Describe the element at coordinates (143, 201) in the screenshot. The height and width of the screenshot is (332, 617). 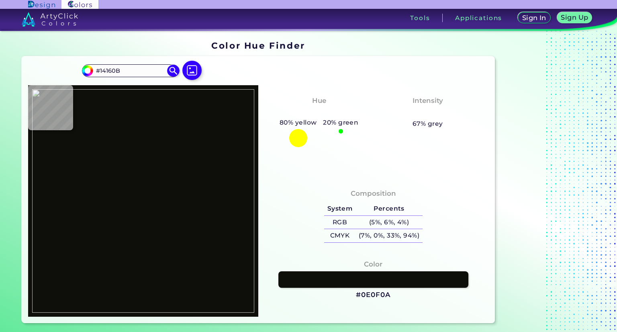
I see `img: 4b05fcdd-bcfa-43d8-b989-478855b8ffe3` at that location.